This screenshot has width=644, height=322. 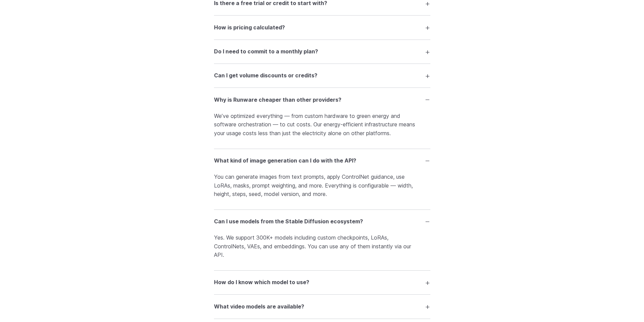 What do you see at coordinates (322, 185) in the screenshot?
I see `p: You can generate images from text prompts, apply ControlNet guidance, use LoRAs, masks, prompt we...` at bounding box center [322, 185].